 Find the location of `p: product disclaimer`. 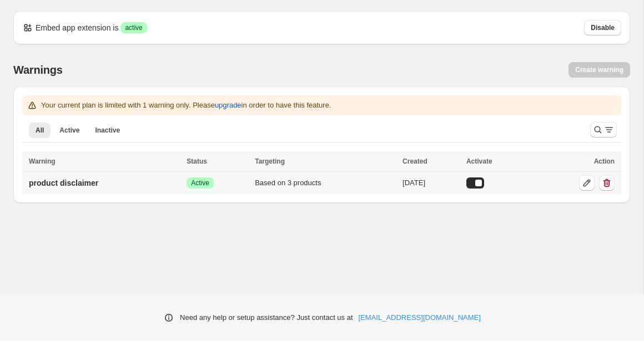

p: product disclaimer is located at coordinates (63, 183).